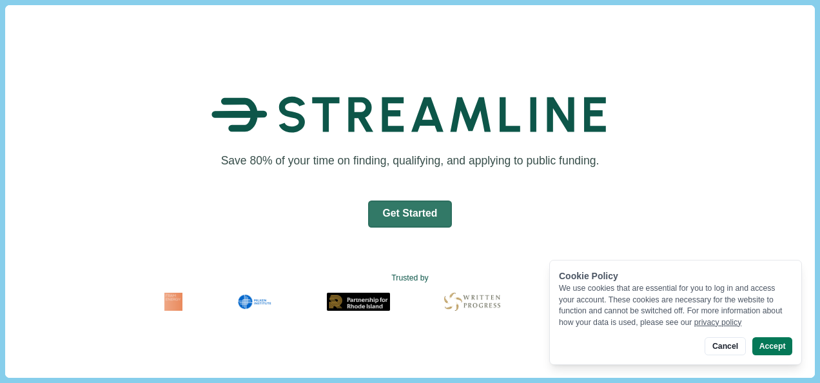 The height and width of the screenshot is (383, 820). Describe the element at coordinates (409, 279) in the screenshot. I see `text: Trusted by` at that location.